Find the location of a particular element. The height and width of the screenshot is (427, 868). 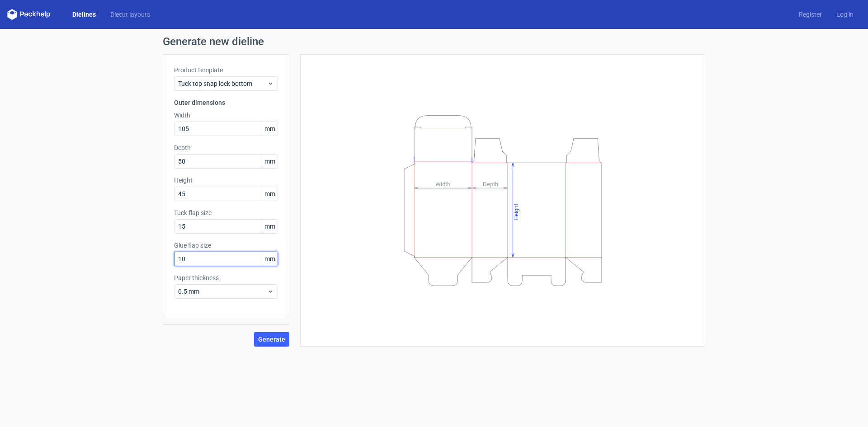

label: Tuck flap size is located at coordinates (226, 213).